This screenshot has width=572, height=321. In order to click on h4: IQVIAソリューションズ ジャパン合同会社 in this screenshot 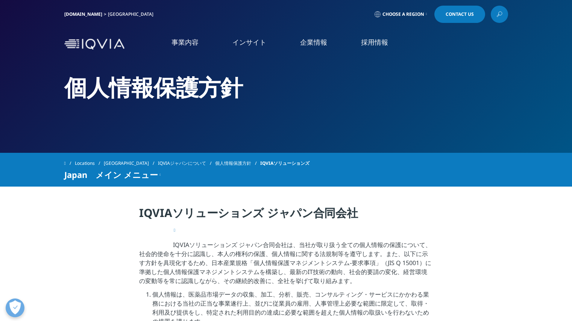, I will do `click(286, 216)`.